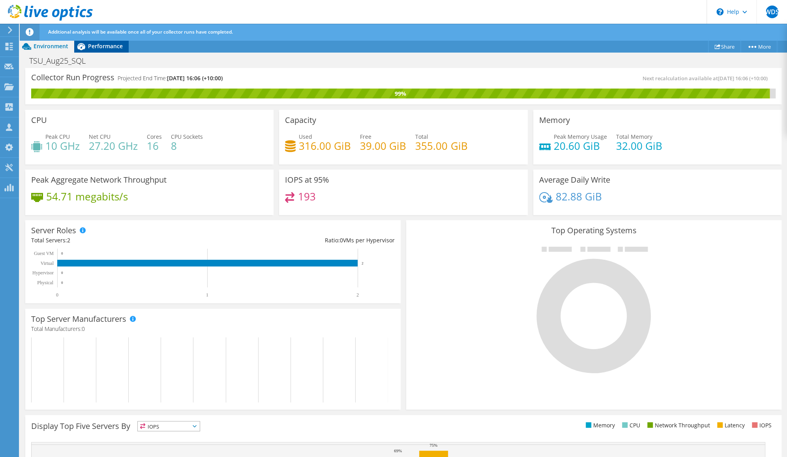 The width and height of the screenshot is (787, 457). What do you see at coordinates (187, 146) in the screenshot?
I see `h4: 8` at bounding box center [187, 146].